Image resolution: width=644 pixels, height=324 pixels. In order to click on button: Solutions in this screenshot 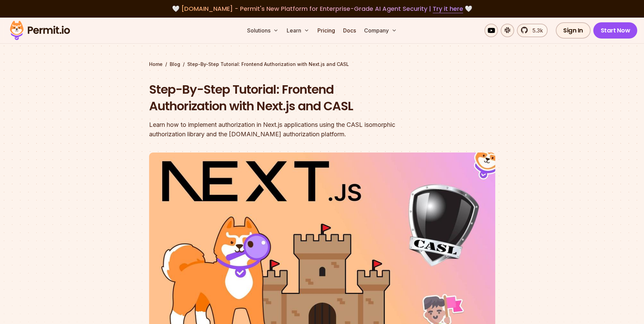, I will do `click(262, 30)`.